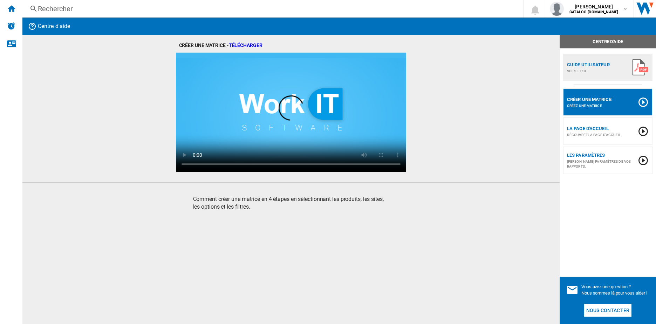 The image size is (656, 324). What do you see at coordinates (599, 65) in the screenshot?
I see `div: Guide utilisateur` at bounding box center [599, 65].